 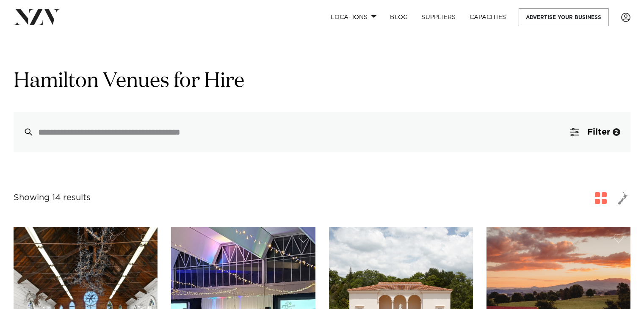 What do you see at coordinates (438, 17) in the screenshot?
I see `a: SUPPLIERS` at bounding box center [438, 17].